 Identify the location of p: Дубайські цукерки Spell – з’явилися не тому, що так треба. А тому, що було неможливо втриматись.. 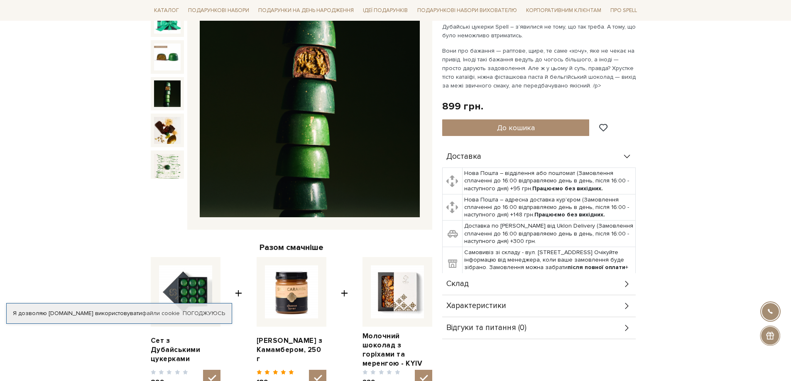
(539, 31).